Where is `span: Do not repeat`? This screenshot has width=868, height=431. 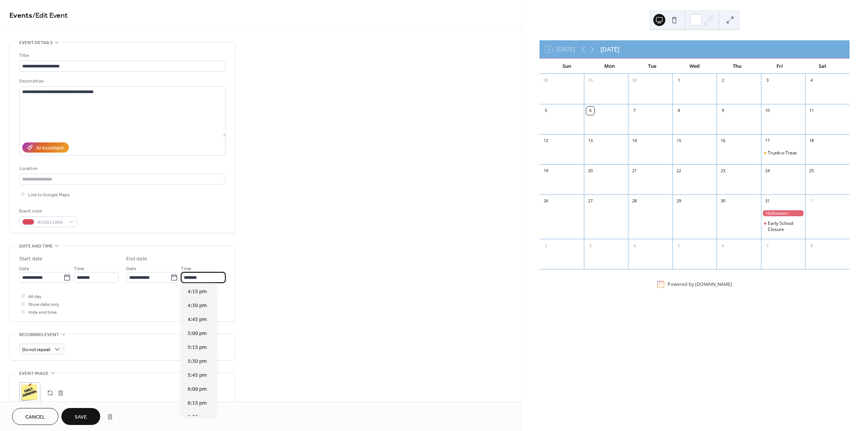
span: Do not repeat is located at coordinates (36, 349).